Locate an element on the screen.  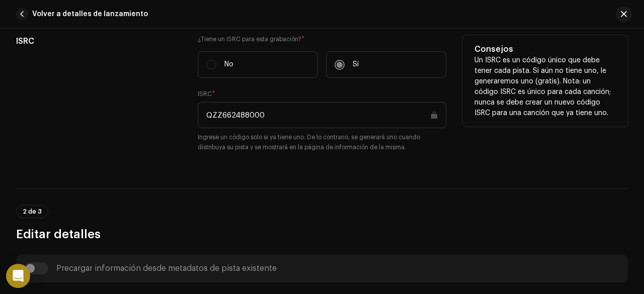
input: ABXYZ####### is located at coordinates (322, 115).